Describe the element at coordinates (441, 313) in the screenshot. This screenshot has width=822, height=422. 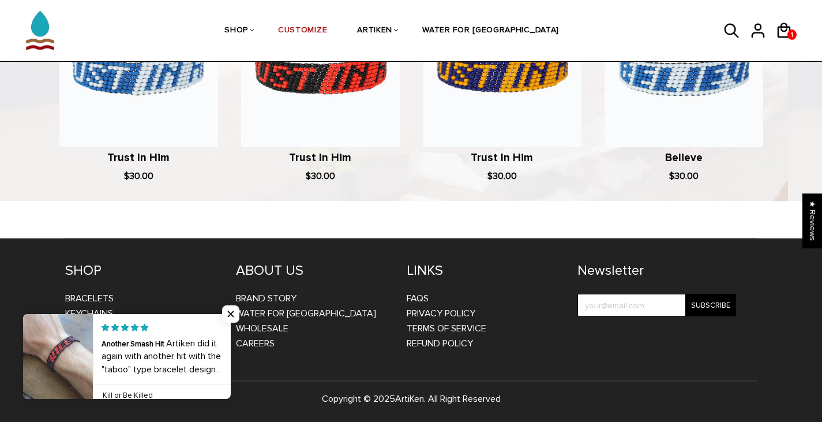
I see `a: Privacy Policy` at that location.